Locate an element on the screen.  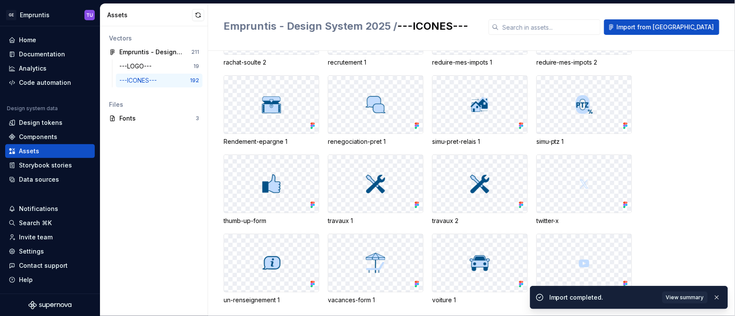
a: Invite team is located at coordinates (50, 238).